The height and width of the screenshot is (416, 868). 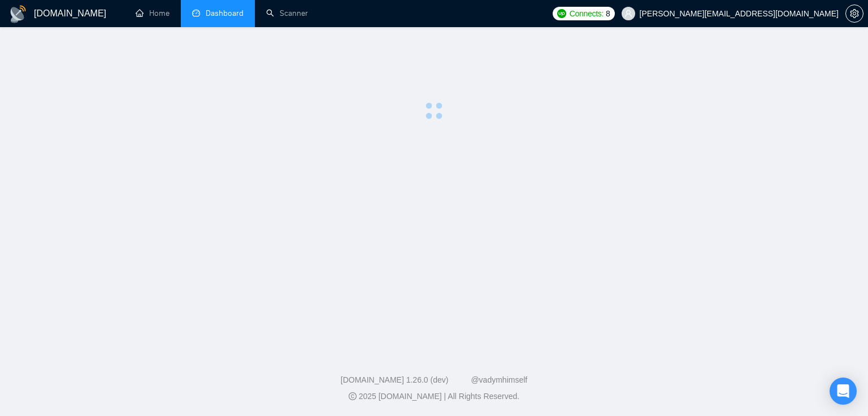 I want to click on span: Connects:, so click(x=586, y=14).